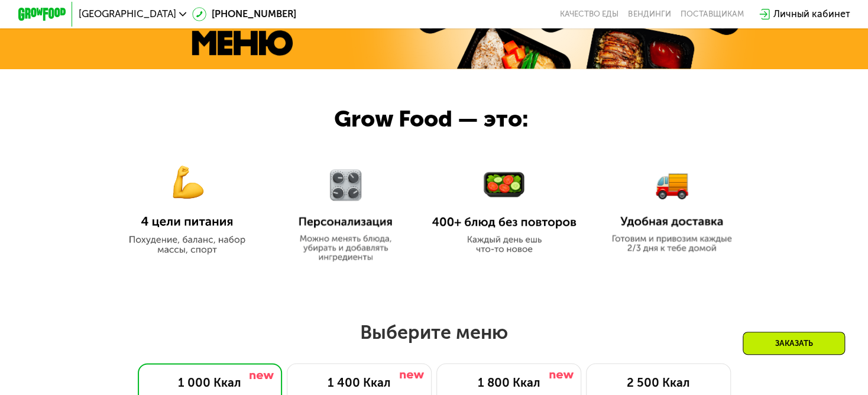  I want to click on div: Личный кабинет, so click(811, 14).